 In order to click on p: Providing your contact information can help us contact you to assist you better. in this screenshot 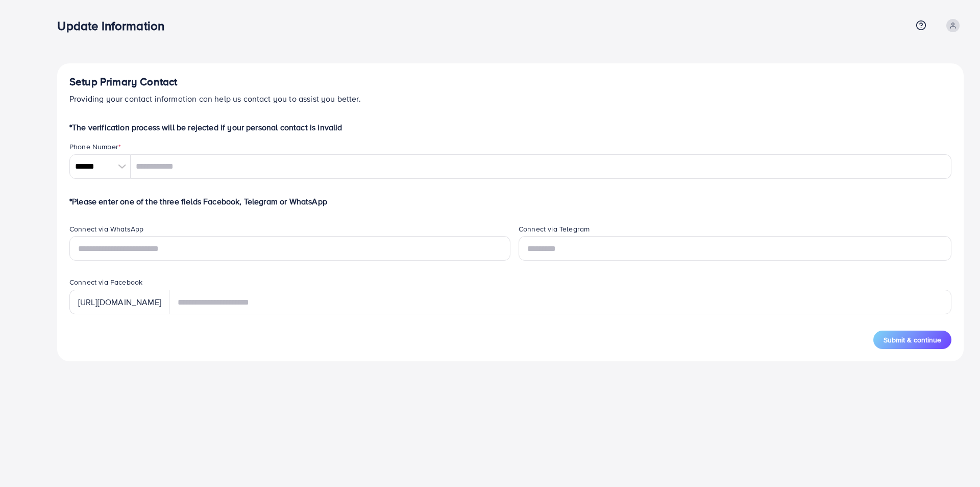, I will do `click(510, 98)`.